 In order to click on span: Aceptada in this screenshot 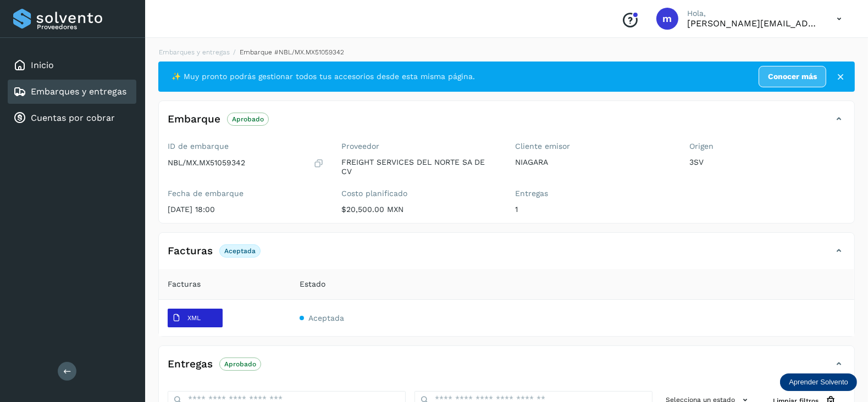, I will do `click(326, 318)`.